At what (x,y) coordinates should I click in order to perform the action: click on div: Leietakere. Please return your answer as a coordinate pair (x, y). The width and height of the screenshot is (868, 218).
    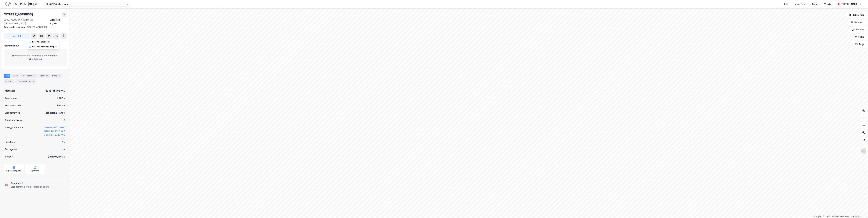
    Looking at the image, I should click on (29, 76).